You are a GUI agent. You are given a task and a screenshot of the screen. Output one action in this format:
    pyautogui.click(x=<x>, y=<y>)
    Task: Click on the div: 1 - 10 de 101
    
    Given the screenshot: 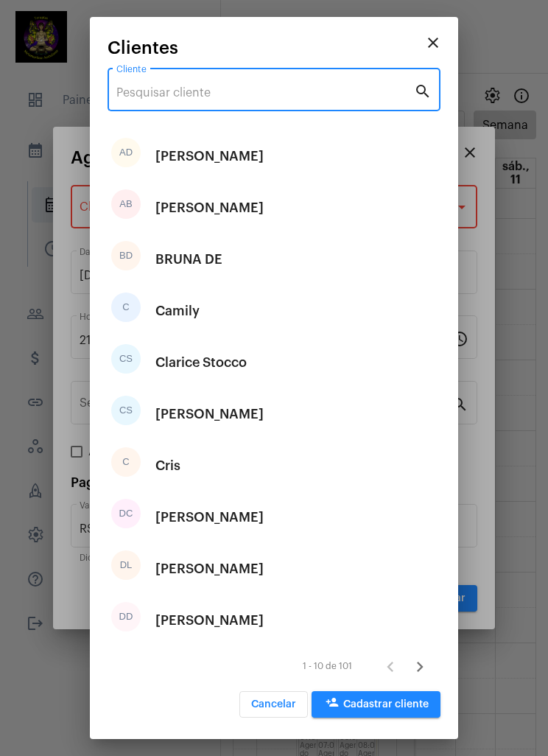 What is the action you would take?
    pyautogui.click(x=327, y=666)
    